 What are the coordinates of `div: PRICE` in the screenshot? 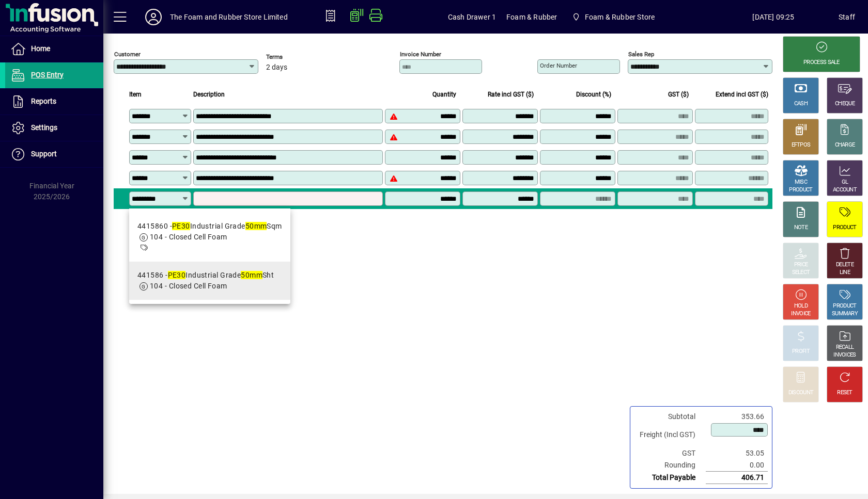 It's located at (801, 265).